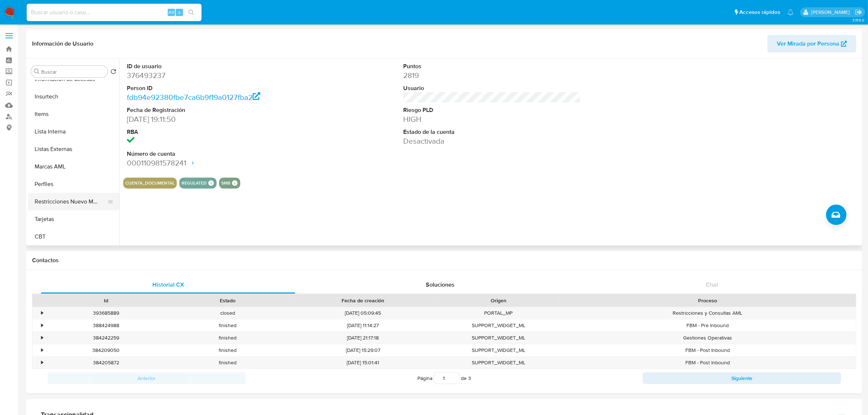  I want to click on button: Restricciones Nuevo Mundo, so click(71, 201).